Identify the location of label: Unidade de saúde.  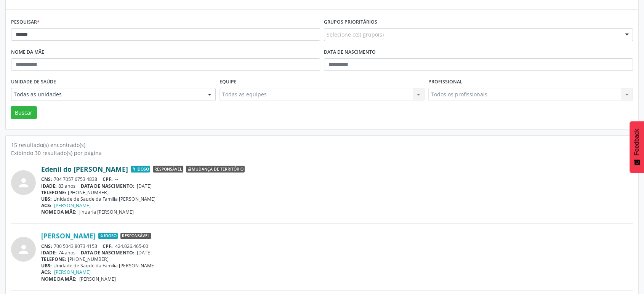
(33, 82).